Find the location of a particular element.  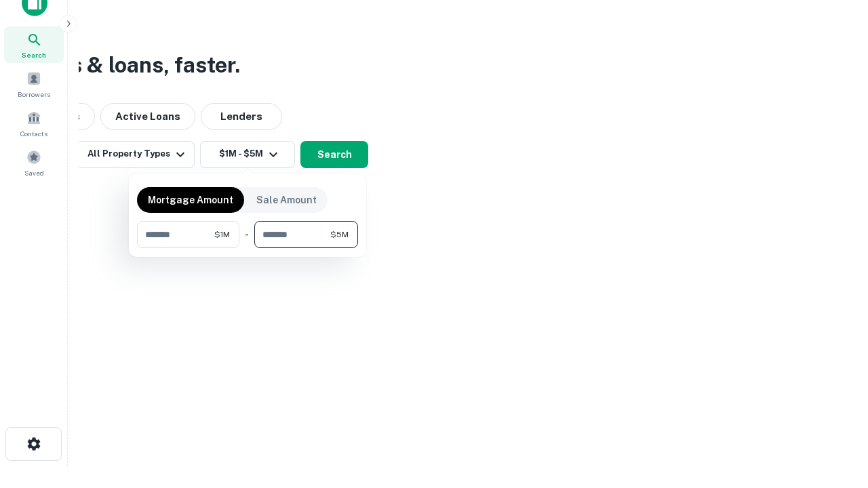

span: $5M is located at coordinates (339, 235).